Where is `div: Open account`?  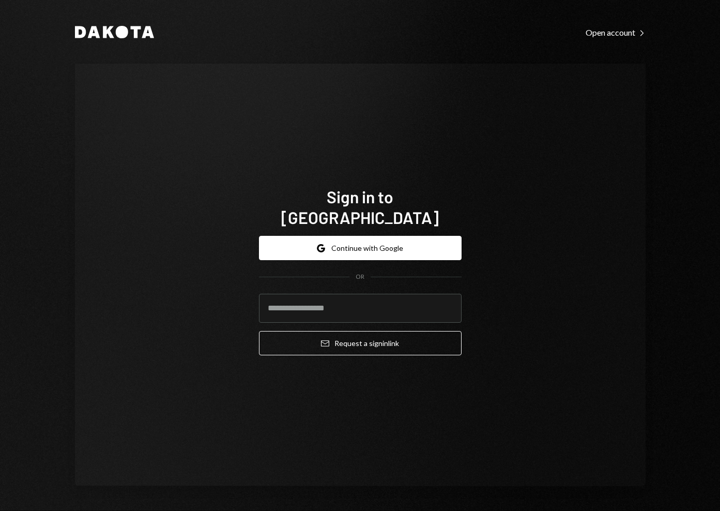 div: Open account is located at coordinates (615, 33).